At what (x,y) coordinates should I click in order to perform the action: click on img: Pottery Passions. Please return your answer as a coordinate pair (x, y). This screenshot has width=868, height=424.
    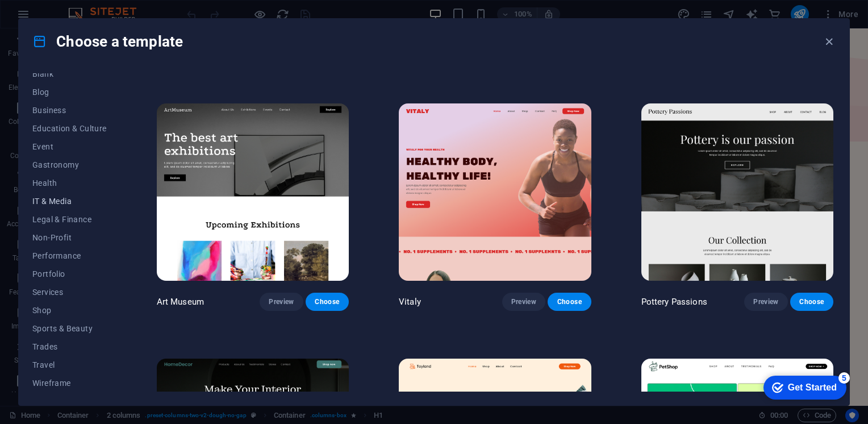
    Looking at the image, I should click on (738, 192).